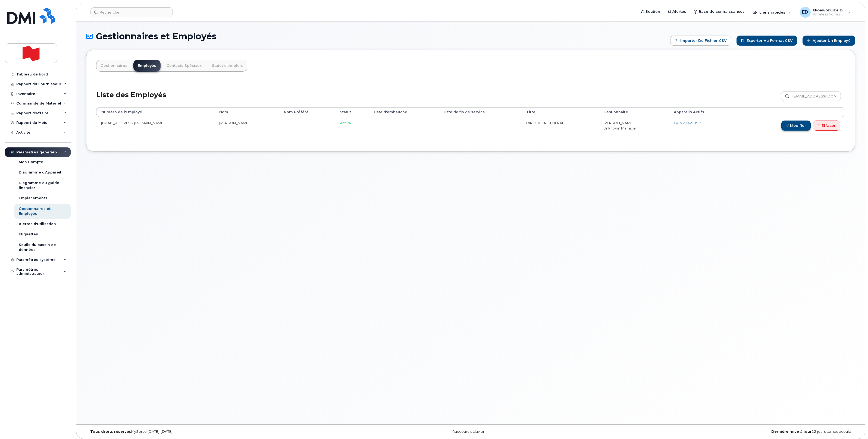  Describe the element at coordinates (791, 432) in the screenshot. I see `strong: Dernière mise à jour` at that location.